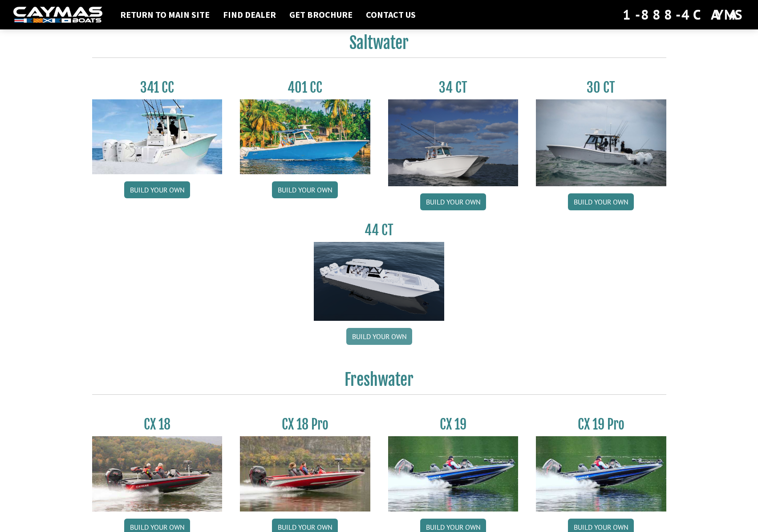 The width and height of the screenshot is (758, 532). I want to click on img: CX-18SS_thumbnail.jpg, so click(305, 474).